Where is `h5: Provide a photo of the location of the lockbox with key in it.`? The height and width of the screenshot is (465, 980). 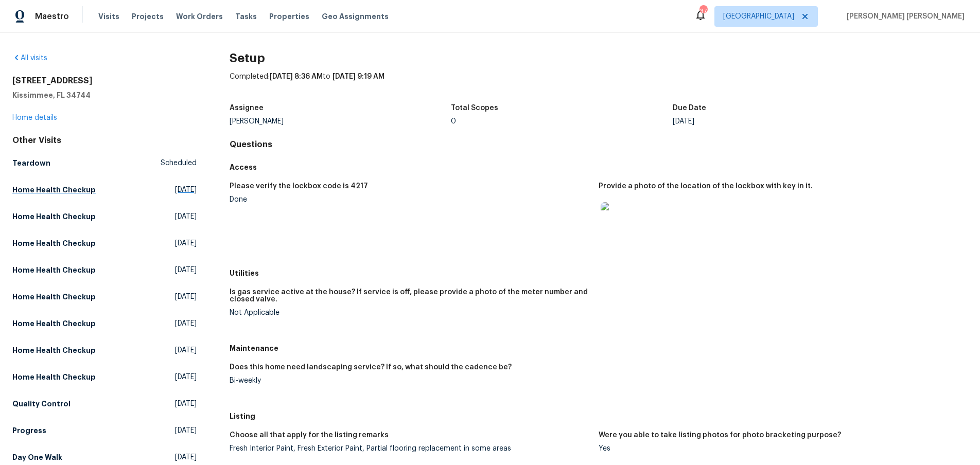
h5: Provide a photo of the location of the lockbox with key in it. is located at coordinates (705, 186).